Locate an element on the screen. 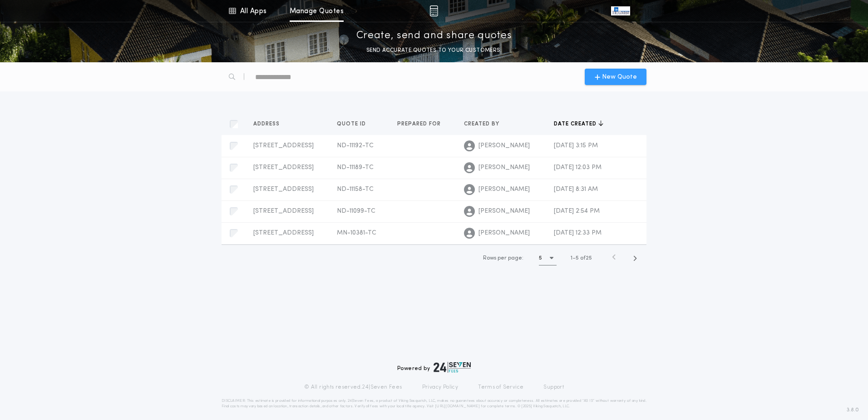  p: SEND ACCURATE QUOTES TO YOUR CUSTOMERS. is located at coordinates (434, 50).